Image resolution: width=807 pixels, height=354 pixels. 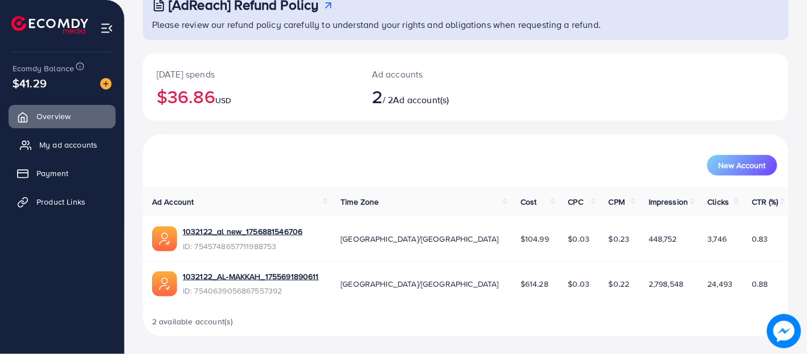 I want to click on span: CPC, so click(x=576, y=202).